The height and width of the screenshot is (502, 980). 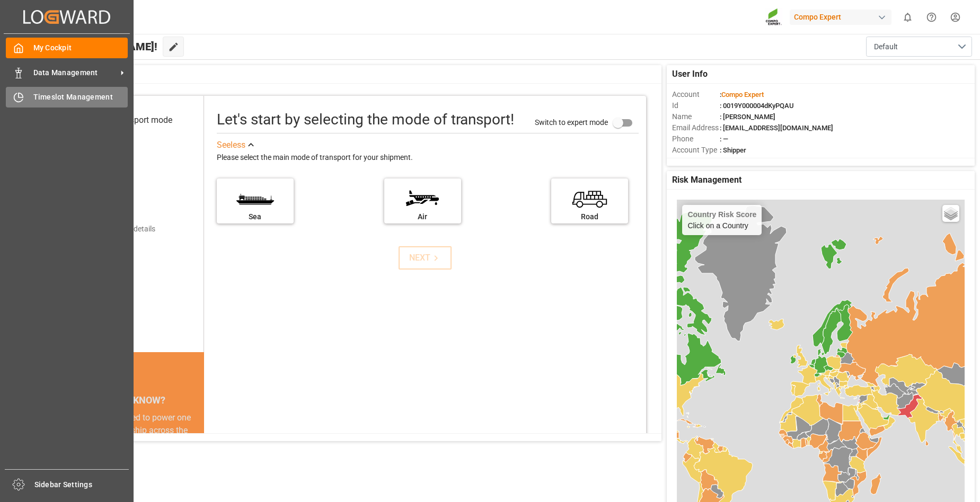 What do you see at coordinates (81, 48) in the screenshot?
I see `span: My Cockpit` at bounding box center [81, 48].